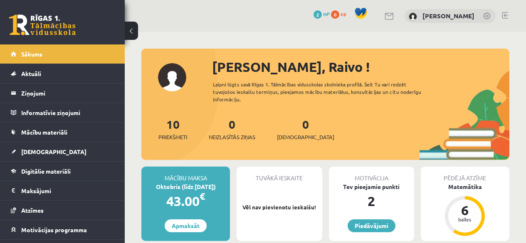 This screenshot has width=526, height=243. Describe the element at coordinates (232, 129) in the screenshot. I see `a: 0Neizlasītās ziņas` at that location.